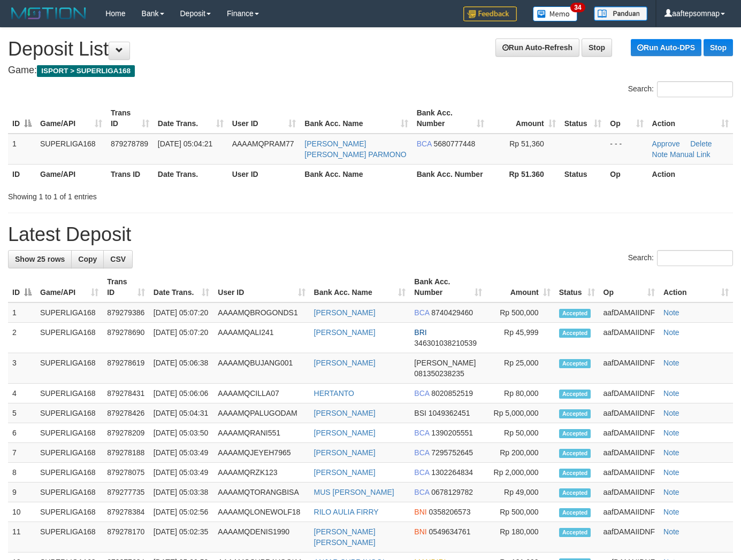 This screenshot has height=560, width=741. I want to click on td: 879278170, so click(126, 537).